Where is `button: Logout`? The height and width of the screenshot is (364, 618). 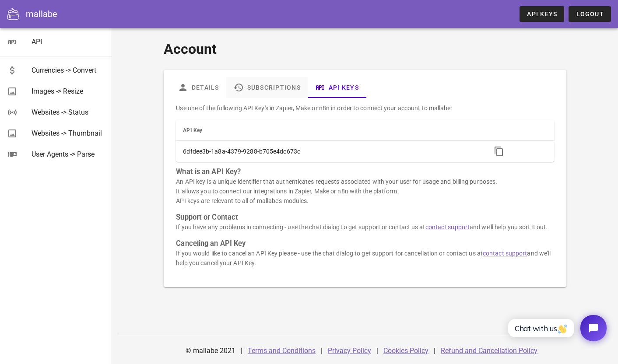
button: Logout is located at coordinates (589, 14).